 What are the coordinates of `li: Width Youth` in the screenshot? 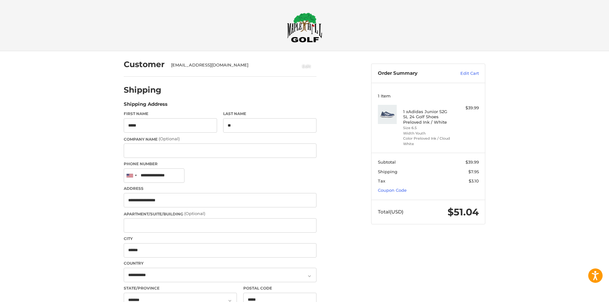 It's located at (428, 133).